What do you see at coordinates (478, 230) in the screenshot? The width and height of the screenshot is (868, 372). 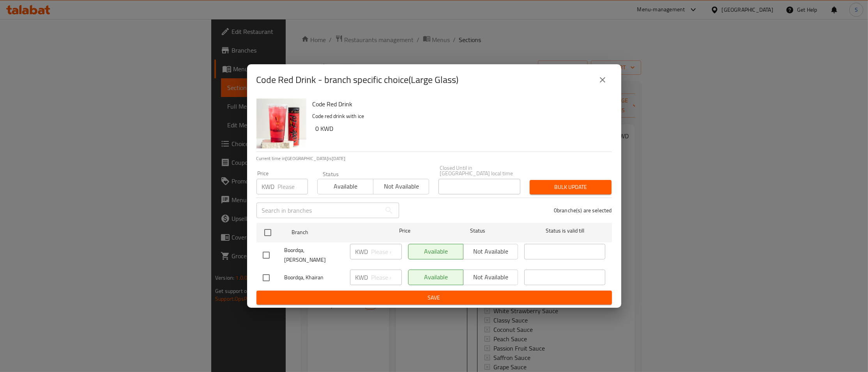 I see `span: Status` at bounding box center [478, 230].